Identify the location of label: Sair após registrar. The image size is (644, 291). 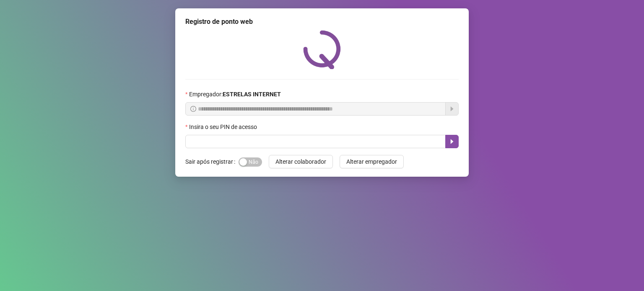
(212, 162).